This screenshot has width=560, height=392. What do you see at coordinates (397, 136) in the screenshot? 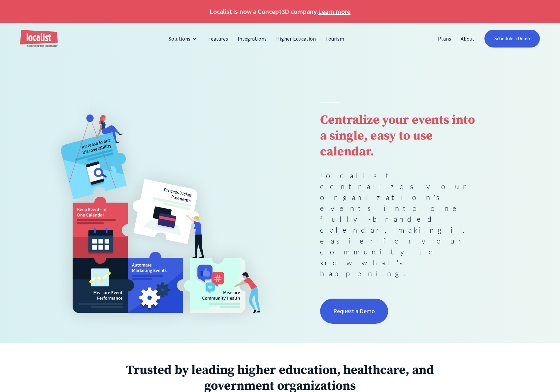
I see `strong: Centralize your events into a single, easy to use calendar.` at bounding box center [397, 136].